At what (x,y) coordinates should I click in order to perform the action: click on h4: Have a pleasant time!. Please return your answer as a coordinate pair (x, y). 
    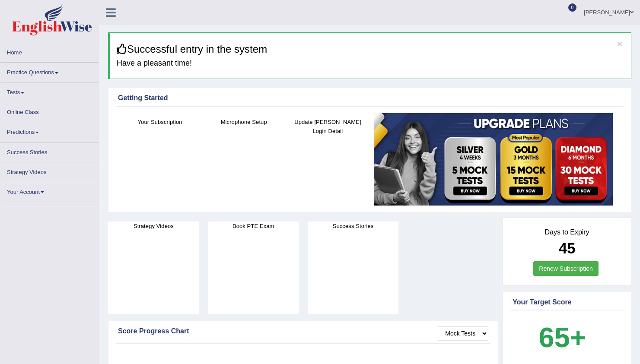
    Looking at the image, I should click on (370, 64).